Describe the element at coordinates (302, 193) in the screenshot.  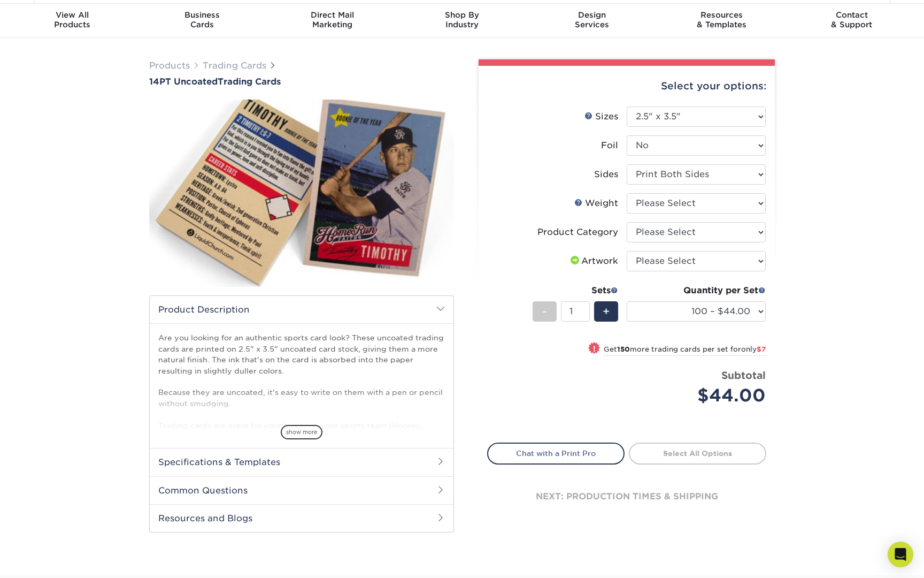
I see `img: 14PT Uncoated 01` at that location.